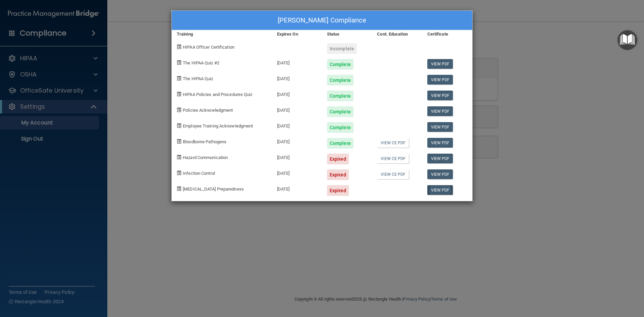 The height and width of the screenshot is (317, 644). What do you see at coordinates (201, 63) in the screenshot?
I see `span: The HIPAA Quiz #2` at bounding box center [201, 63].